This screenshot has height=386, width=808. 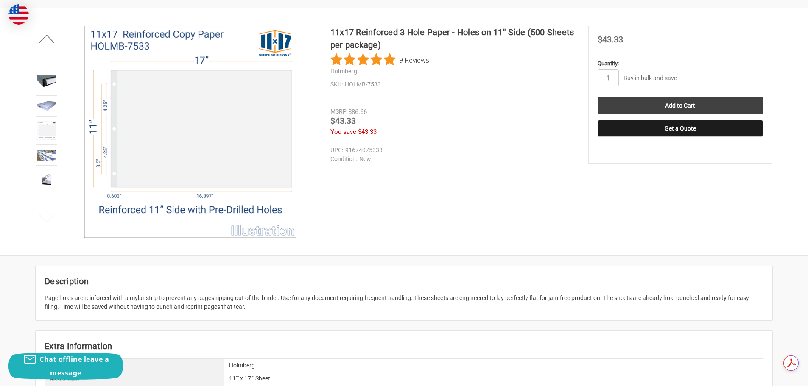 What do you see at coordinates (414, 60) in the screenshot?
I see `span: 9 Reviews` at bounding box center [414, 60].